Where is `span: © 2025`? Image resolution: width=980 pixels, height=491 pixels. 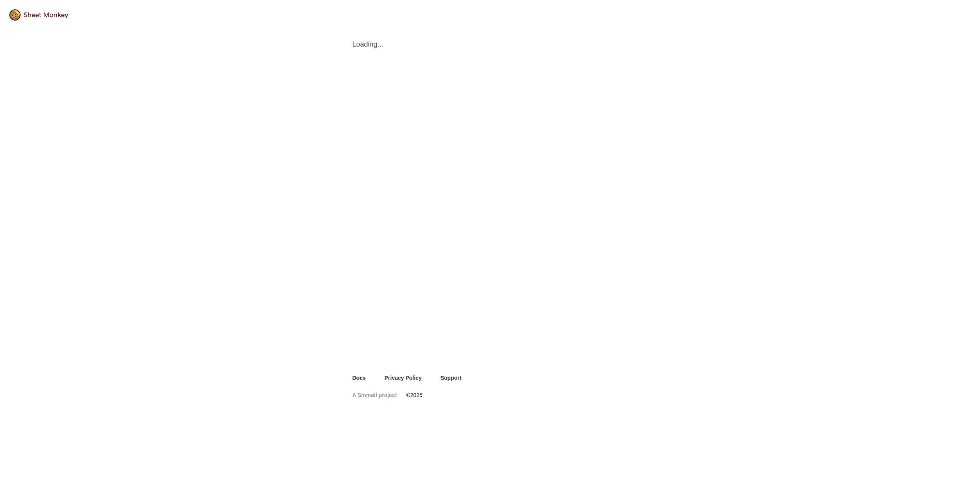 span: © 2025 is located at coordinates (414, 395).